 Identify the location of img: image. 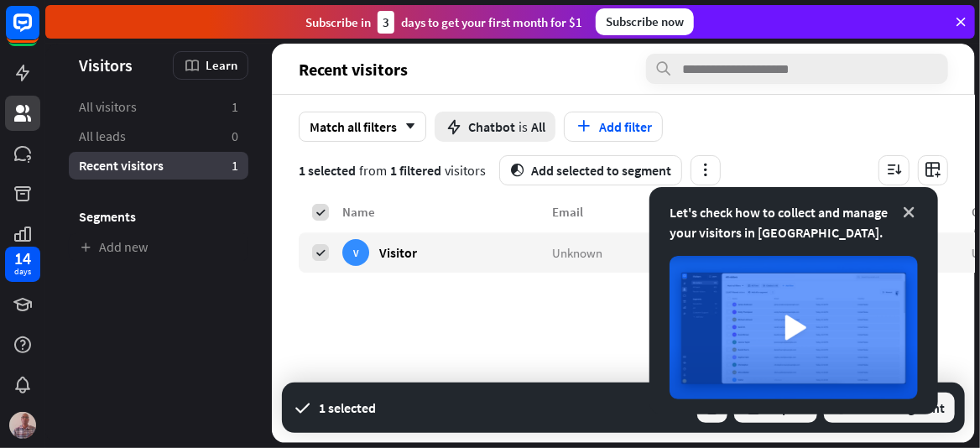
(794, 328).